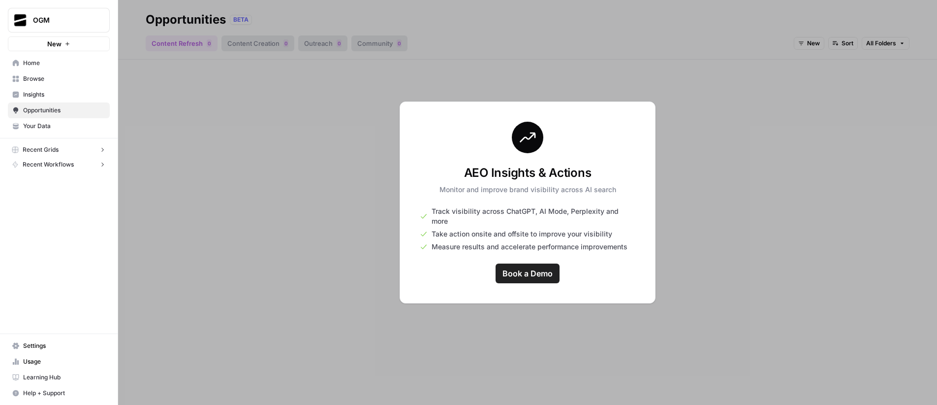 The image size is (937, 405). I want to click on span: Take action onsite and offsite to improve your visibility, so click(522, 234).